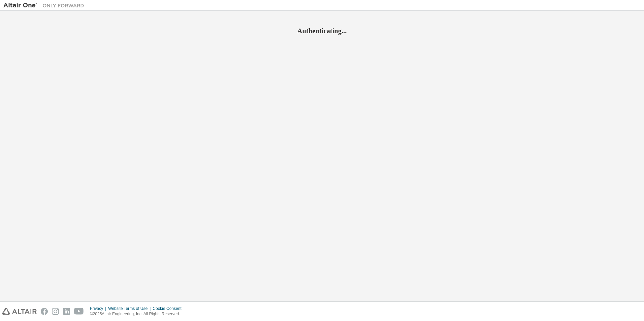 The image size is (644, 321). I want to click on img: Altair One, so click(45, 6).